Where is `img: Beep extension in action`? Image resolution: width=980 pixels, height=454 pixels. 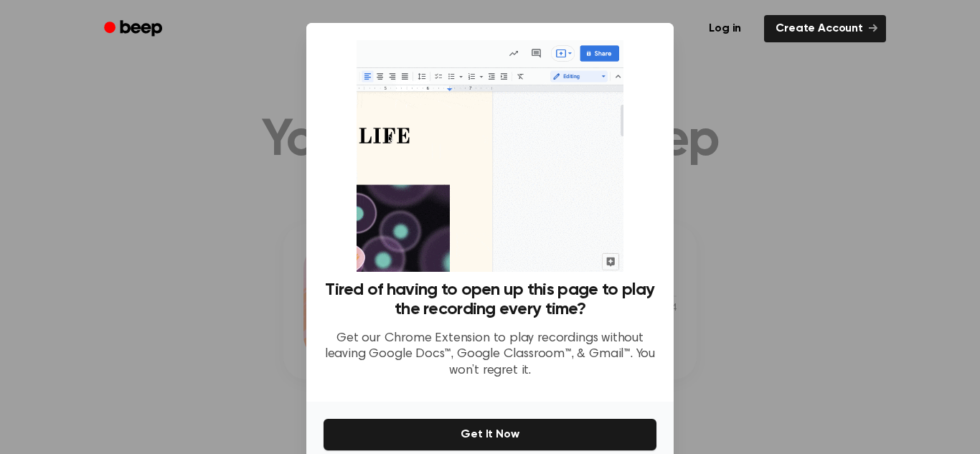 img: Beep extension in action is located at coordinates (490, 155).